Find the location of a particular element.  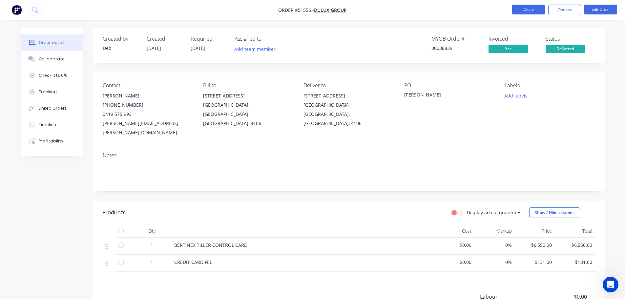

span: Order #51556 - is located at coordinates (296, 10).